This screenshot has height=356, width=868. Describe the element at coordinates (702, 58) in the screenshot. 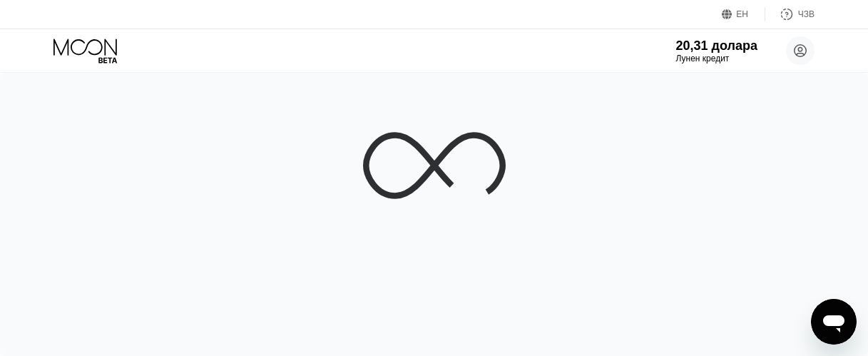

I see `font: Лунен кредит` at that location.